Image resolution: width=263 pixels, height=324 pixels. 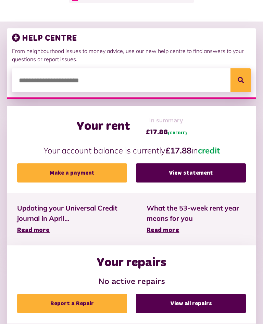 I want to click on span: Updating your Universal Credit journal in April..., so click(x=72, y=214).